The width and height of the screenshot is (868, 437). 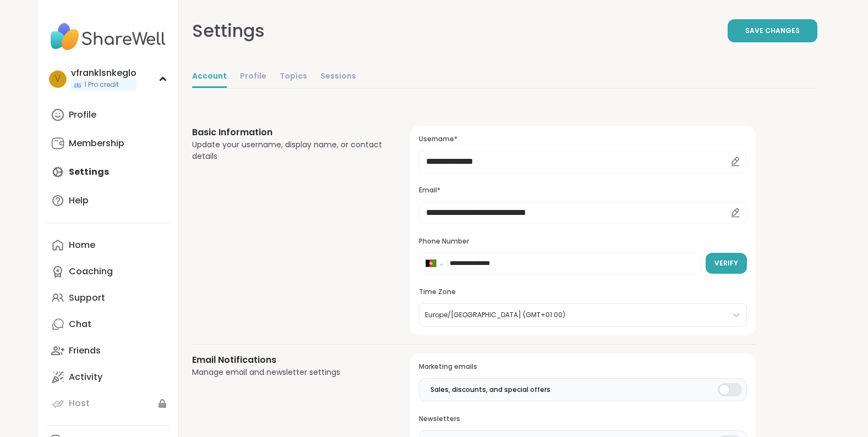 I want to click on h3: Email Notifications, so click(x=288, y=361).